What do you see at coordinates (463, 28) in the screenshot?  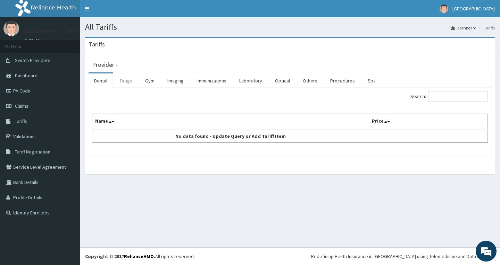 I see `a: Dashboard` at bounding box center [463, 28].